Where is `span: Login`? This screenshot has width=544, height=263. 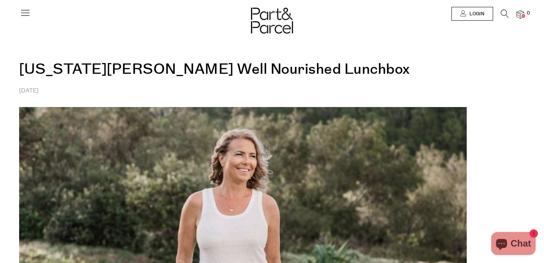 span: Login is located at coordinates (476, 14).